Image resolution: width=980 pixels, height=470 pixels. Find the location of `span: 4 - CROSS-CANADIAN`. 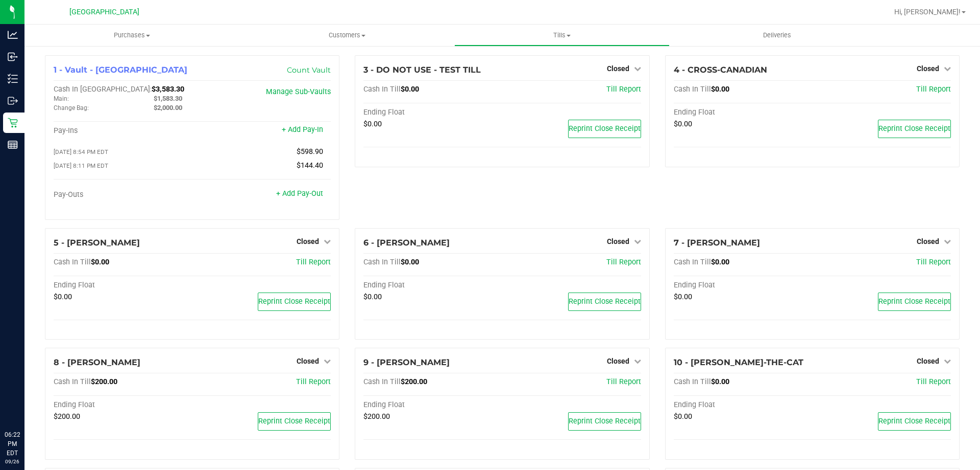

span: 4 - CROSS-CANADIAN is located at coordinates (721, 70).